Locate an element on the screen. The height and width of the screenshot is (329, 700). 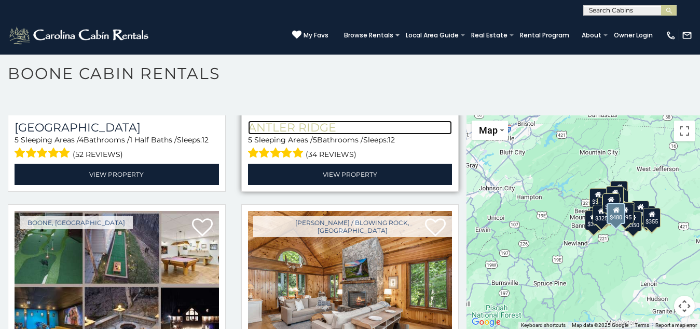
a: Terms is located at coordinates (642, 324).